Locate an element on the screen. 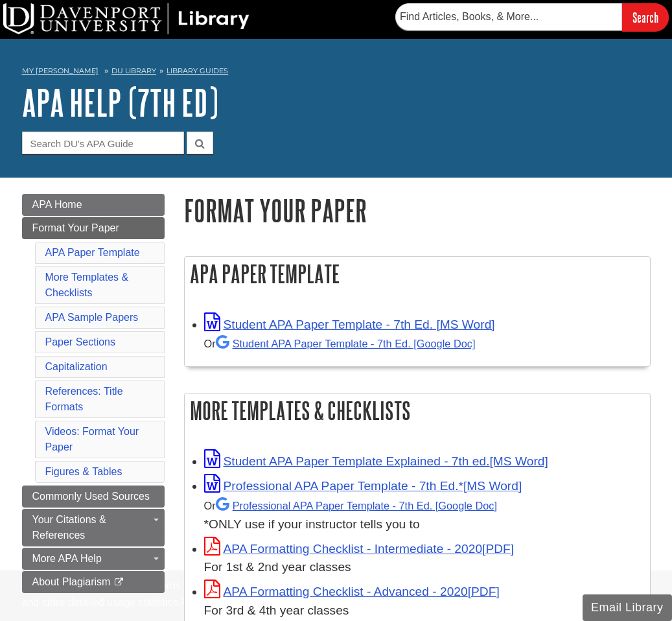 Image resolution: width=672 pixels, height=621 pixels. h2: APA Paper Template is located at coordinates (418, 274).